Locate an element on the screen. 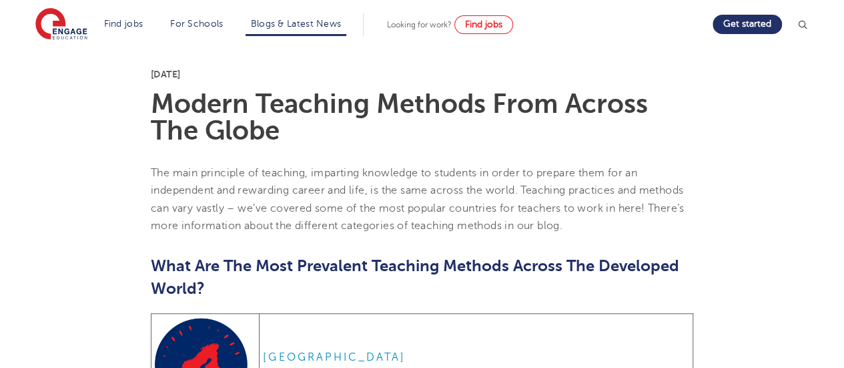 The height and width of the screenshot is (368, 844). h2: What Are The Most Prevalent Teaching Methods Across The Developed World? is located at coordinates (422, 277).